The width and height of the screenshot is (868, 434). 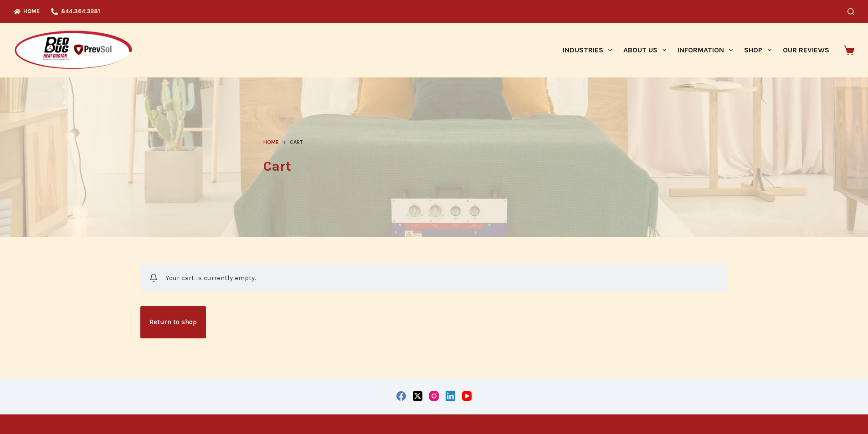 I want to click on nav: Primary, so click(x=696, y=50).